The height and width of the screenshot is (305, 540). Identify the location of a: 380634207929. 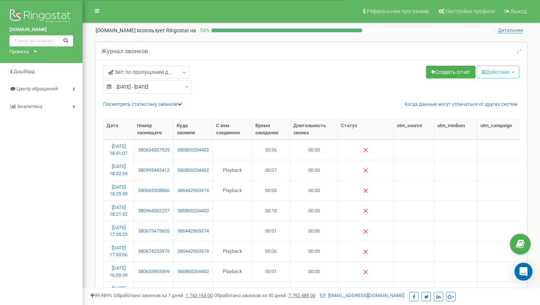
(153, 150).